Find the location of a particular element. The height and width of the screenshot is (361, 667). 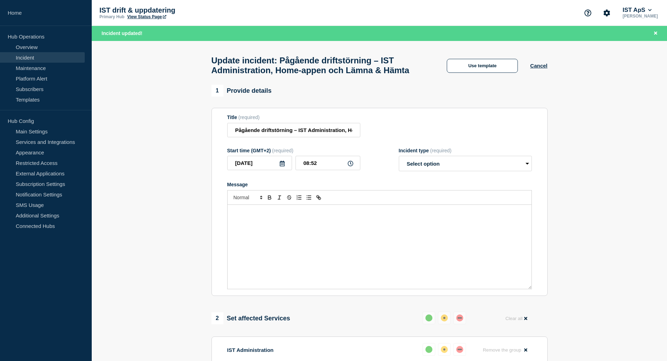

p: IST drift & uppdatering is located at coordinates (170, 10).